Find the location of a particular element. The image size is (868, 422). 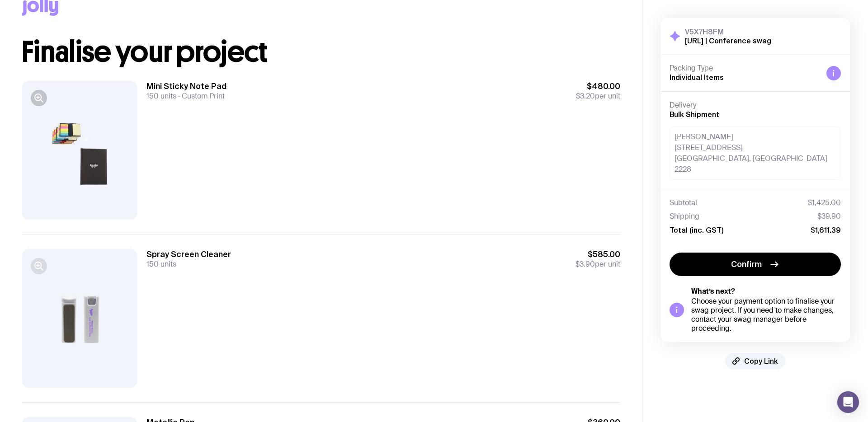

span: Subtotal is located at coordinates (683, 203).